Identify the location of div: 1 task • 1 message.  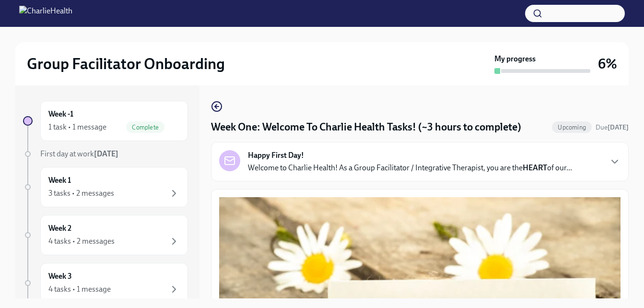
(77, 127).